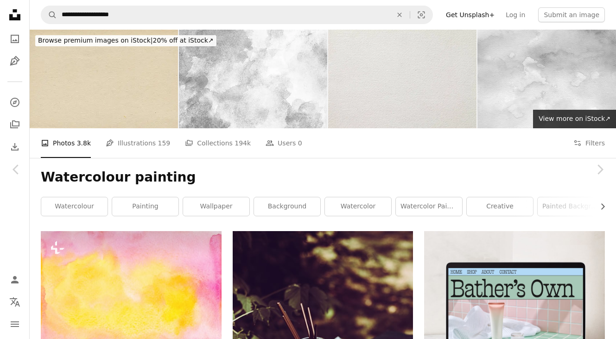 The width and height of the screenshot is (616, 339). Describe the element at coordinates (216, 207) in the screenshot. I see `a: wallpaper` at that location.